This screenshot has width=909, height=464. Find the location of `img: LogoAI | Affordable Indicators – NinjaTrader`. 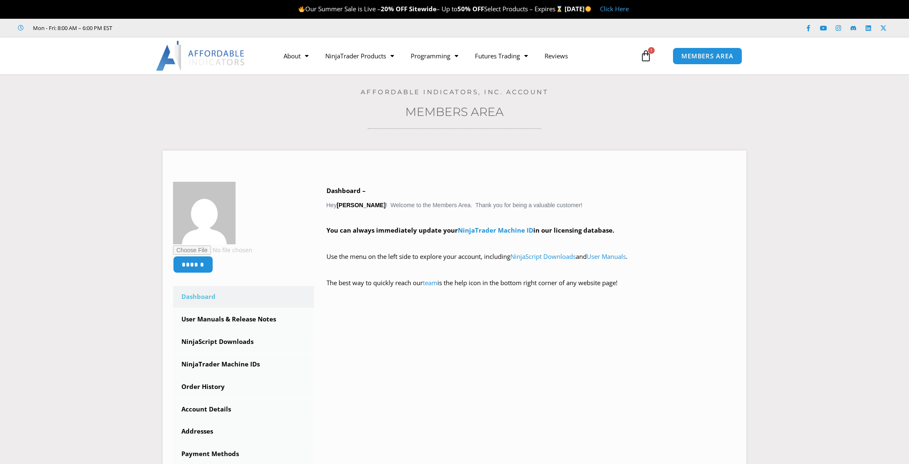

img: LogoAI | Affordable Indicators – NinjaTrader is located at coordinates (201, 56).